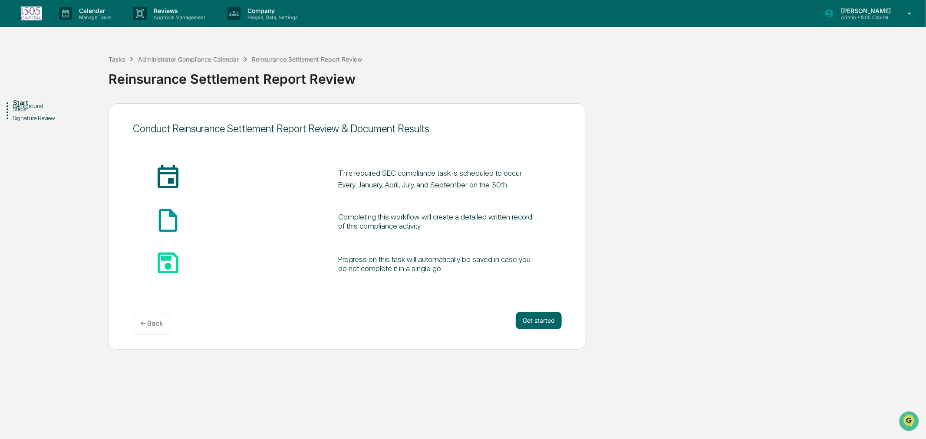 Image resolution: width=926 pixels, height=439 pixels. What do you see at coordinates (864, 17) in the screenshot?
I see `p: Admin • 1505 Capital` at bounding box center [864, 17].